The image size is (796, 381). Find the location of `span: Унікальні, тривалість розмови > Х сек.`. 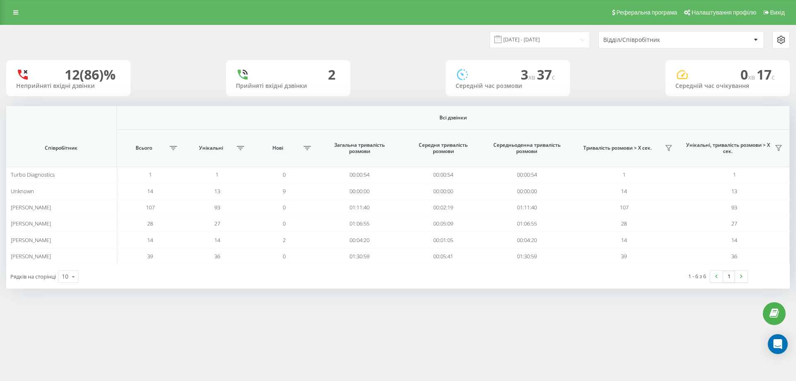

span: Унікальні, тривалість розмови > Х сек. is located at coordinates (728, 148).